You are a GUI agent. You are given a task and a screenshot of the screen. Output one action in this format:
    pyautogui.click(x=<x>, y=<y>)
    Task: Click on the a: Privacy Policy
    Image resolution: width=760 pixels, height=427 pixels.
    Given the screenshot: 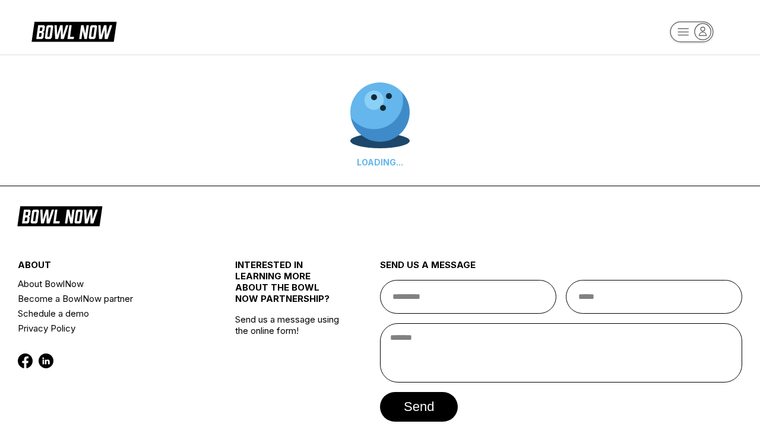 What is the action you would take?
    pyautogui.click(x=108, y=328)
    